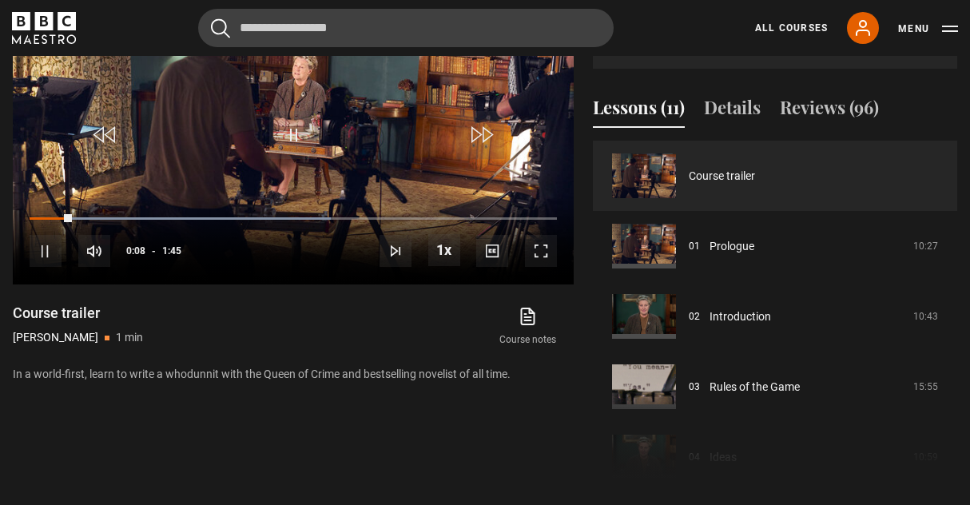  What do you see at coordinates (732, 111) in the screenshot?
I see `button: Details` at bounding box center [732, 111].